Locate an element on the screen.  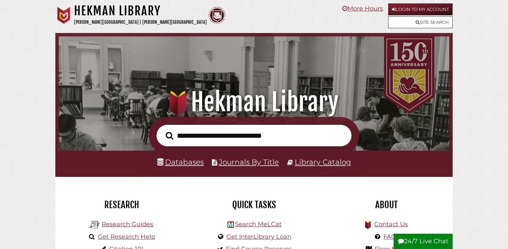
img: Calvin Theological Seminary is located at coordinates (217, 15).